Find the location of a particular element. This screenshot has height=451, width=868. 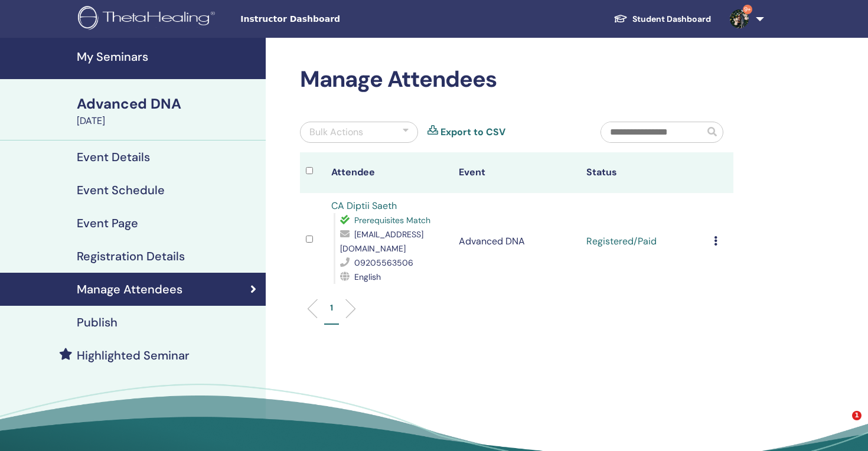

img: logo.png is located at coordinates (148, 19).